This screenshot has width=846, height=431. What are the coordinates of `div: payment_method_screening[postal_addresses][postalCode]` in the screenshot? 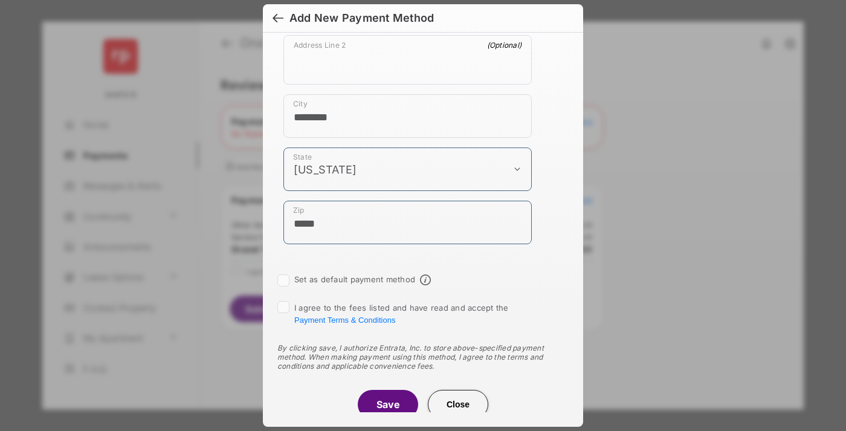 It's located at (407, 222).